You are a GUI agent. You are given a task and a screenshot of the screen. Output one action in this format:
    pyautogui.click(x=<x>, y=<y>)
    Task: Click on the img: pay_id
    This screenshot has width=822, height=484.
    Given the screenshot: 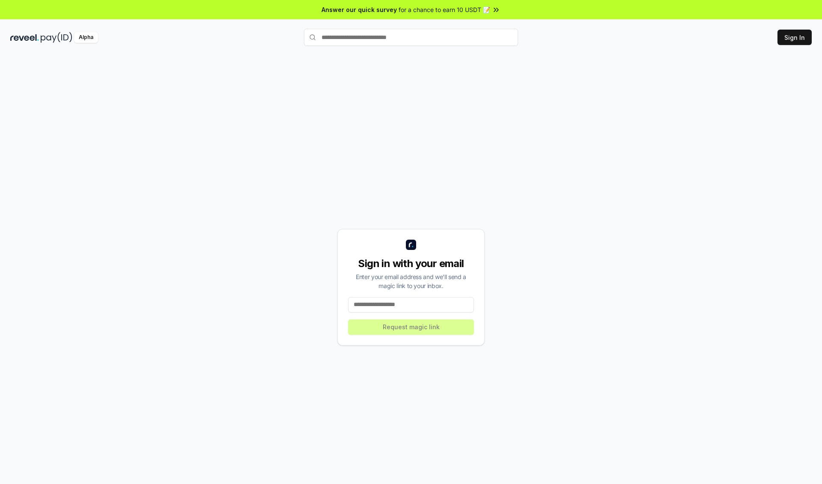 What is the action you would take?
    pyautogui.click(x=57, y=37)
    